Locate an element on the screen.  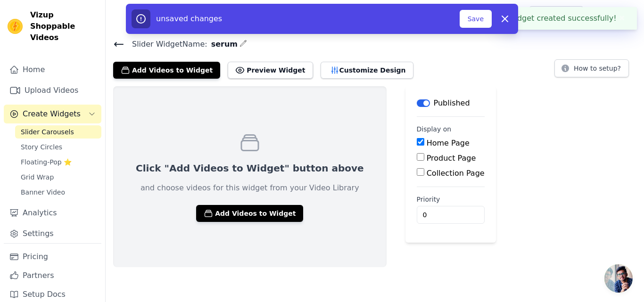
a: Floating-Pop ⭐ is located at coordinates (58, 162).